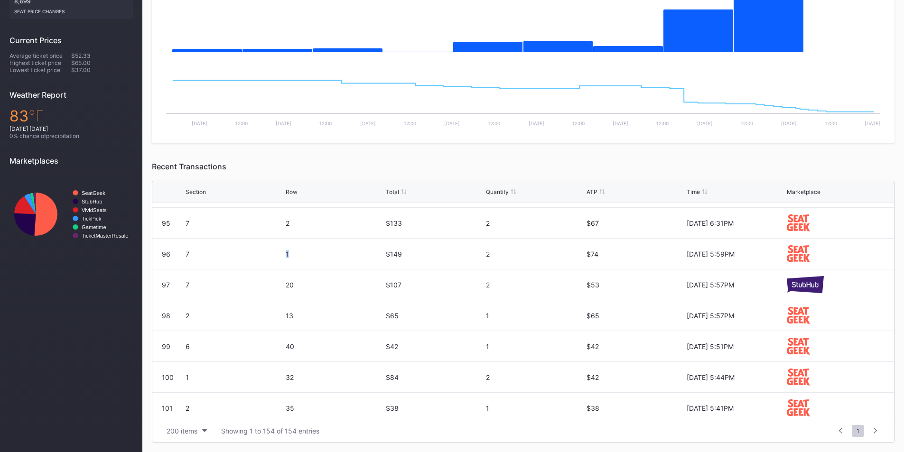  I want to click on div: Time, so click(694, 192).